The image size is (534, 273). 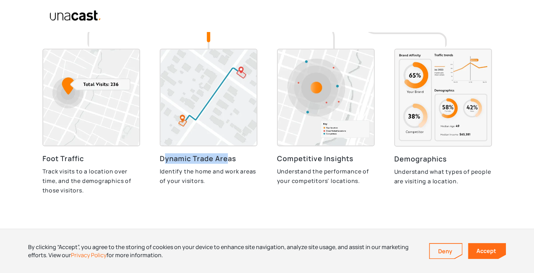 What do you see at coordinates (443, 176) in the screenshot?
I see `p: Understand what types of people are visiting a location.` at bounding box center [443, 176].